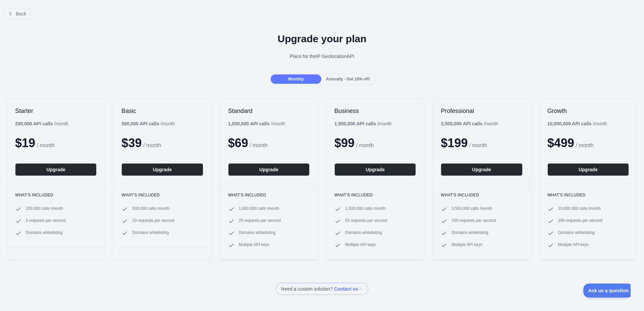  I want to click on h2: Professional, so click(482, 111).